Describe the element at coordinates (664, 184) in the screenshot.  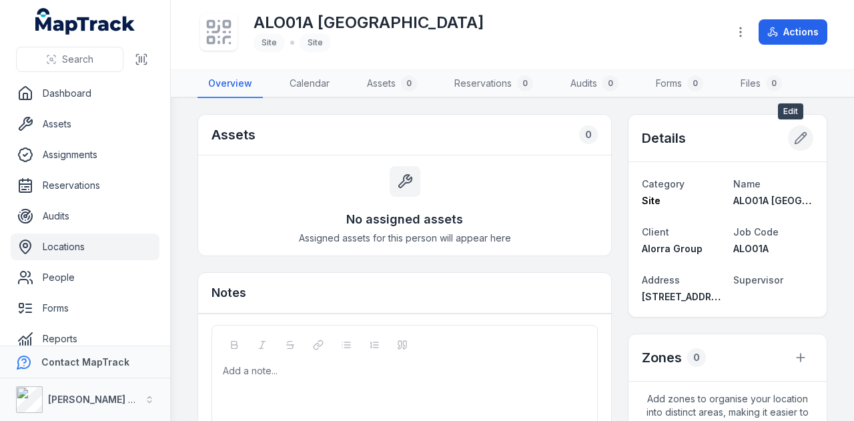
I see `span: Category` at that location.